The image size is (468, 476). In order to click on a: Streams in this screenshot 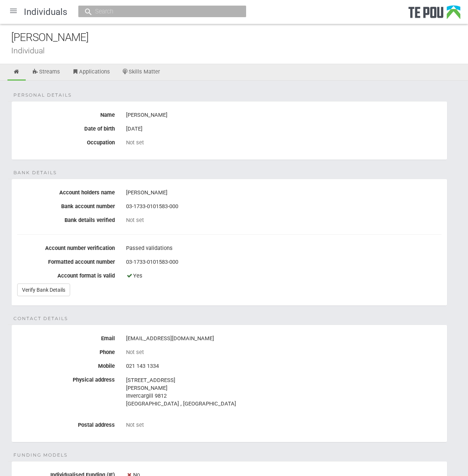, I will do `click(46, 72)`.